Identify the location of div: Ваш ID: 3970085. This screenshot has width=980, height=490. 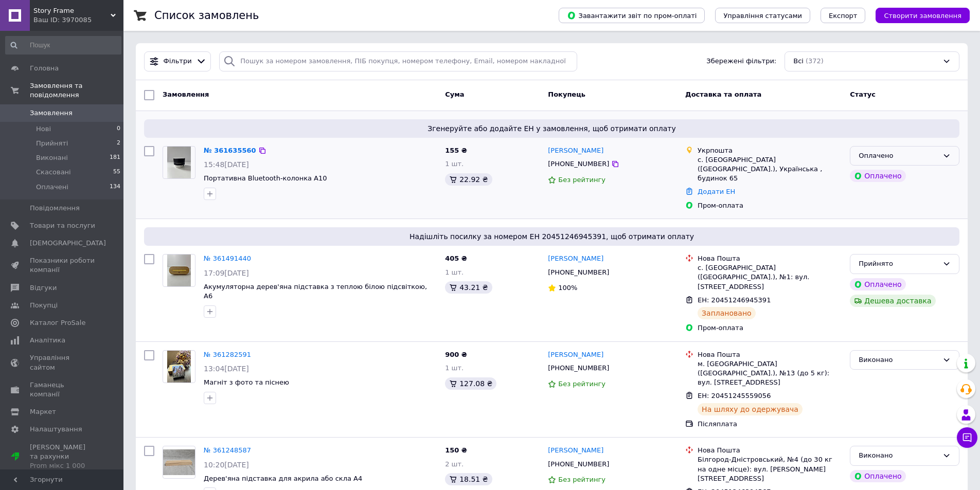
(78, 20).